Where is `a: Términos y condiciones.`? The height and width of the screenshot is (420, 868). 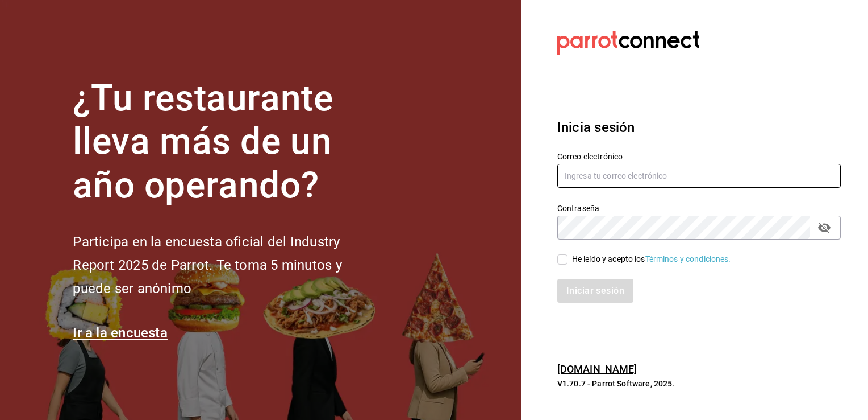
a: Términos y condiciones. is located at coordinates (688, 259).